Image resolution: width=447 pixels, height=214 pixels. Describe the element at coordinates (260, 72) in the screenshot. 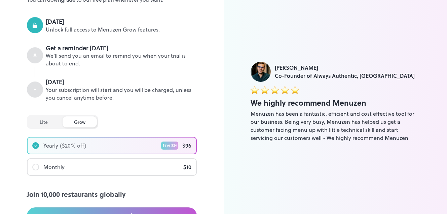

I see `img: Jade Hajj` at that location.